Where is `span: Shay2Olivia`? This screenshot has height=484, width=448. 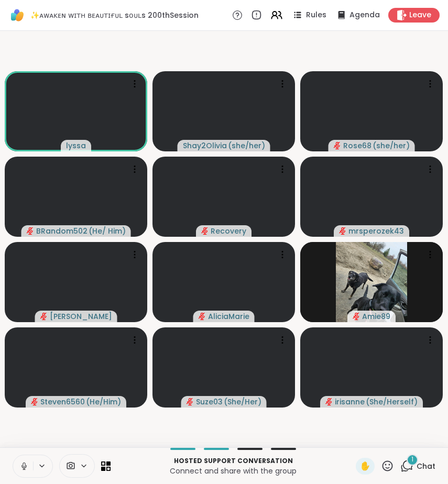 span: Shay2Olivia is located at coordinates (205, 146).